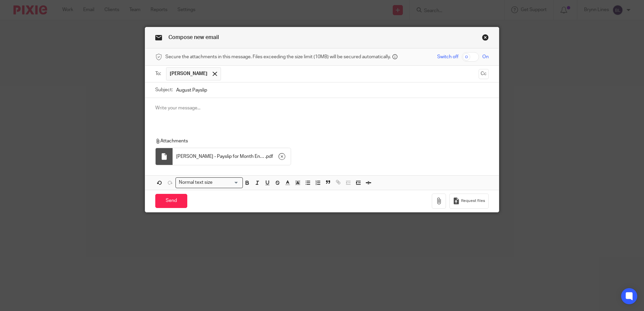  What do you see at coordinates (270, 157) in the screenshot?
I see `span: pdf` at bounding box center [270, 157].